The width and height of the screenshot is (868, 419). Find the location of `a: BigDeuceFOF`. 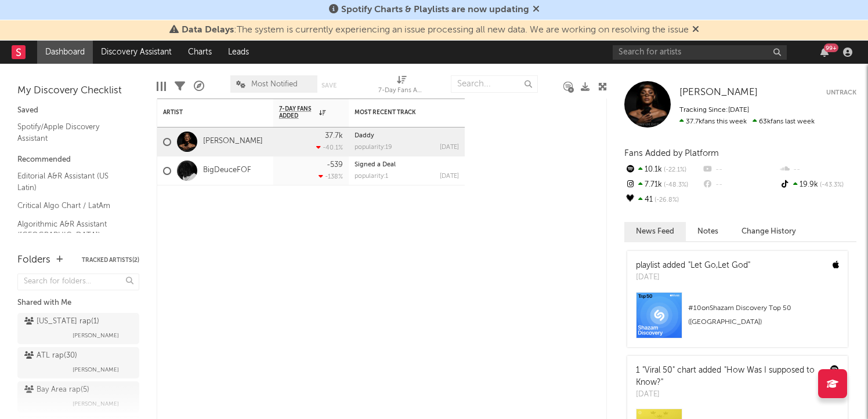

a: BigDeuceFOF is located at coordinates (227, 171).